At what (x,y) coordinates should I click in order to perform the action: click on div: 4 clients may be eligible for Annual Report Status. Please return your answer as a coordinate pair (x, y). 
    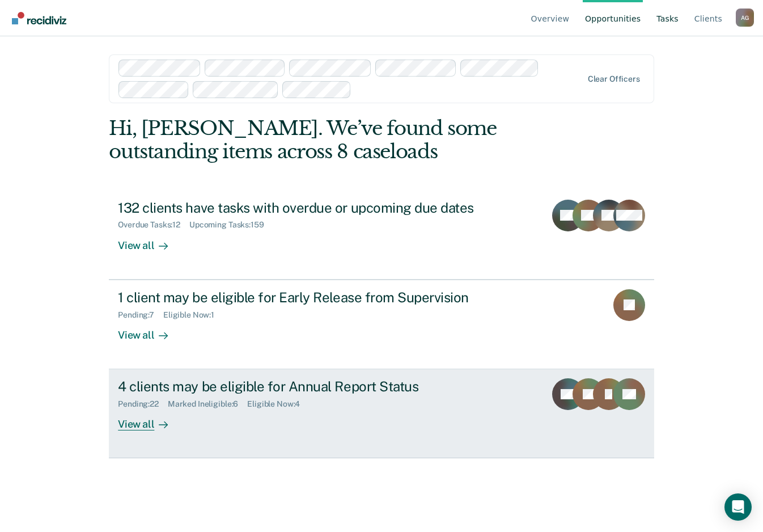
    Looking at the image, I should click on (317, 386).